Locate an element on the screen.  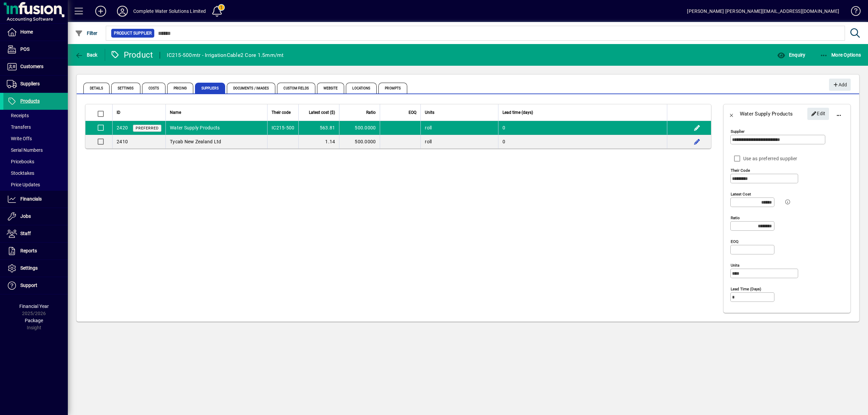
span: Custom Fields is located at coordinates (296, 88).